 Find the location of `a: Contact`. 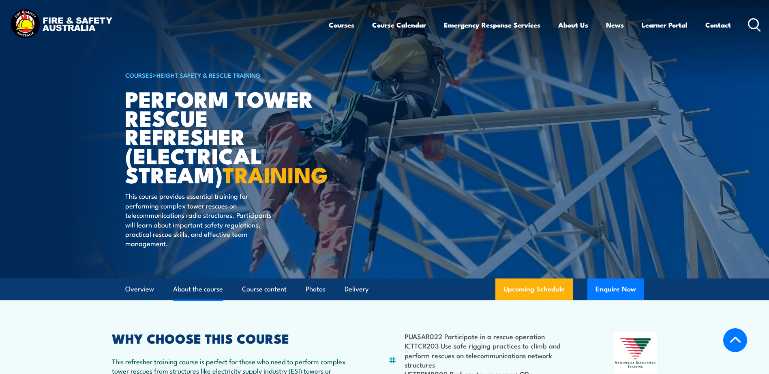

a: Contact is located at coordinates (718, 25).